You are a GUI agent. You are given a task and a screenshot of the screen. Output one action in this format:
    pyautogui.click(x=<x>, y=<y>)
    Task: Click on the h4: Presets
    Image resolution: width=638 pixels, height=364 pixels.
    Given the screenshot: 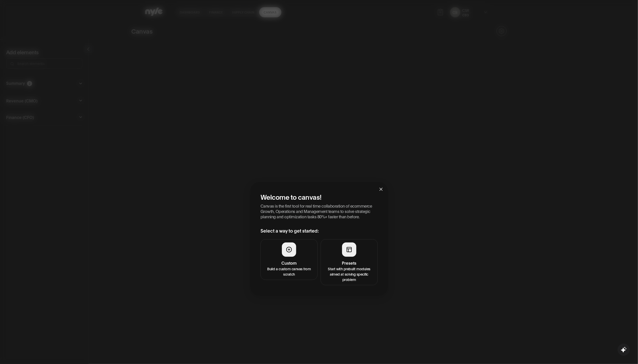 What is the action you would take?
    pyautogui.click(x=349, y=263)
    